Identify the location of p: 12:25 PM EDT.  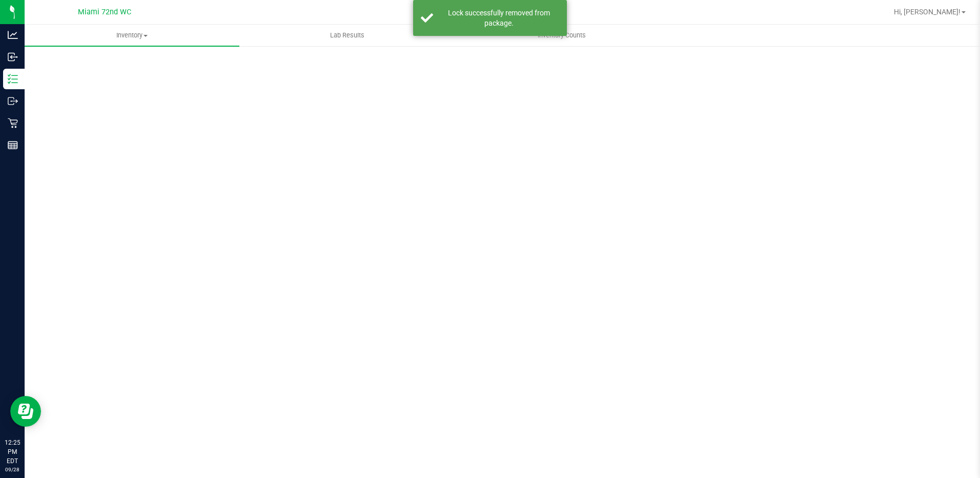
(12, 452).